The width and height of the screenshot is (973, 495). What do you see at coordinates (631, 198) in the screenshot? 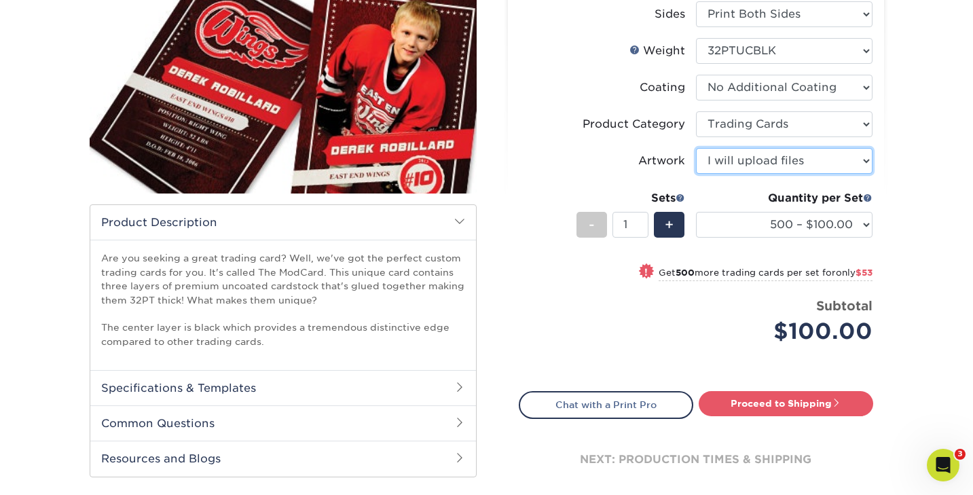
I see `div: Sets` at bounding box center [631, 198].